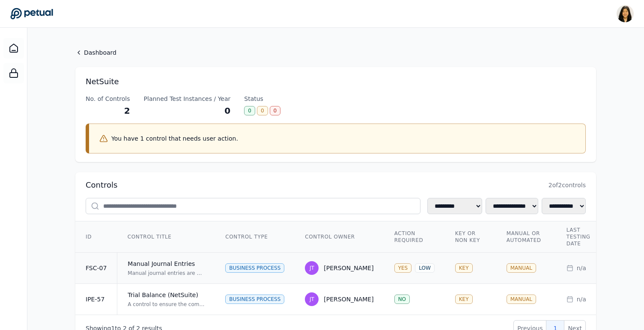 The image size is (644, 330). What do you see at coordinates (108, 99) in the screenshot?
I see `div: No. of Controls` at bounding box center [108, 99].